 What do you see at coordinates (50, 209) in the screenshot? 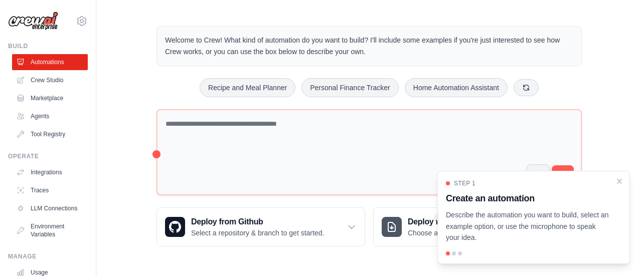
I see `a: LLM Connections` at bounding box center [50, 209].